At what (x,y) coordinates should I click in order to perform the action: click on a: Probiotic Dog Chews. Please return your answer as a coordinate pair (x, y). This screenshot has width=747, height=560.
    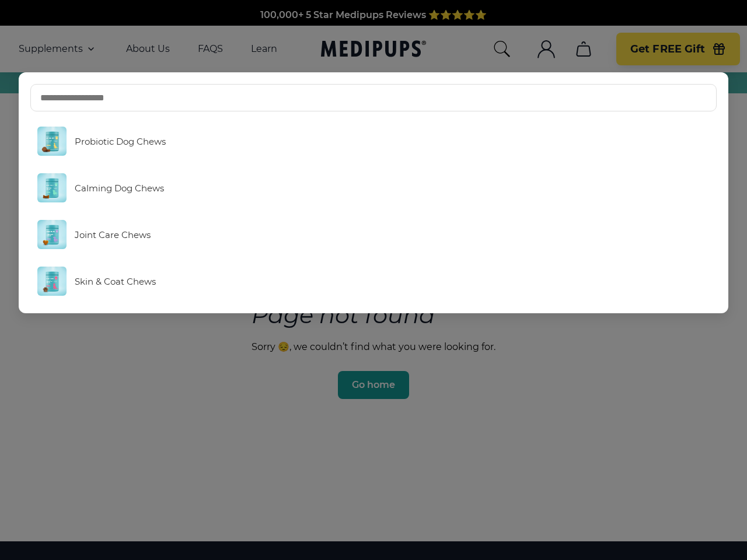
    Looking at the image, I should click on (374, 141).